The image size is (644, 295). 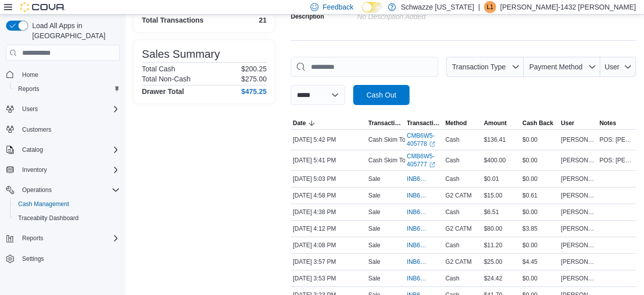 What do you see at coordinates (578, 123) in the screenshot?
I see `button: User` at bounding box center [578, 123].